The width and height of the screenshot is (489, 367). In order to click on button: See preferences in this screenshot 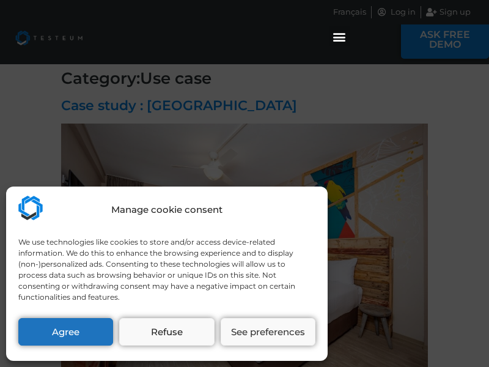, I will do `click(268, 331)`.